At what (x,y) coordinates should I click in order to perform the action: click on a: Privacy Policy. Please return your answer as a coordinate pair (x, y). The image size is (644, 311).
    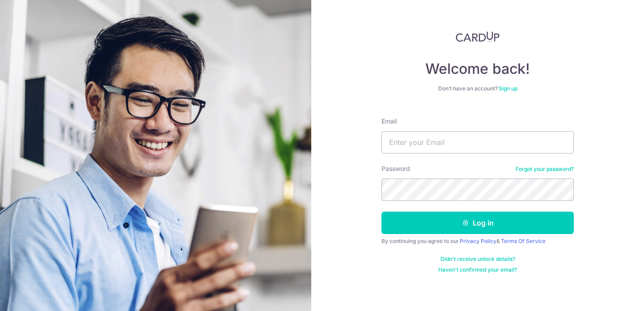
    Looking at the image, I should click on (478, 241).